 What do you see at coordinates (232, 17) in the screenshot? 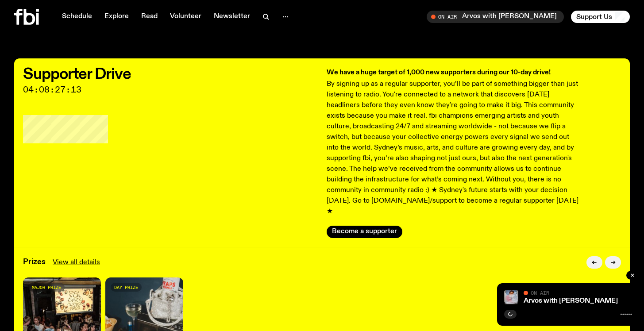
I see `a: Newsletter` at bounding box center [232, 17].